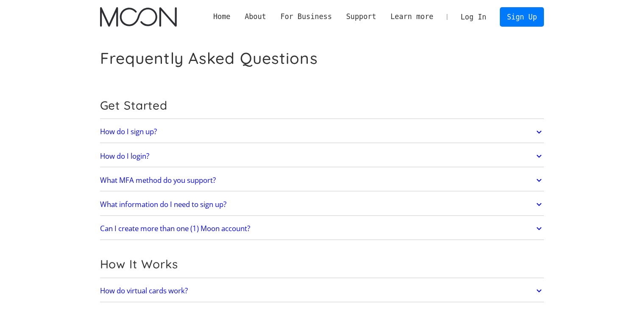  I want to click on h2: Get Started, so click(322, 105).